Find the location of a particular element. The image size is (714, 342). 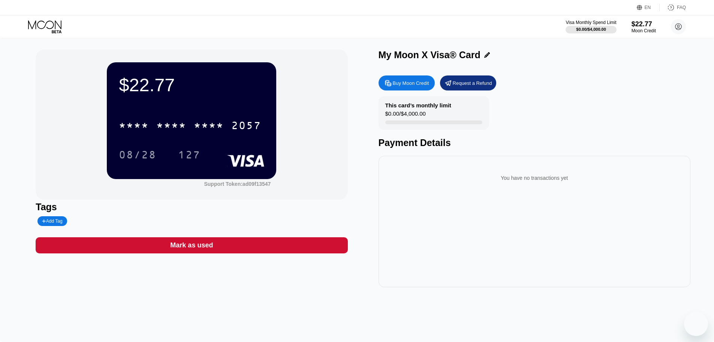

div: Tags is located at coordinates (192, 207).